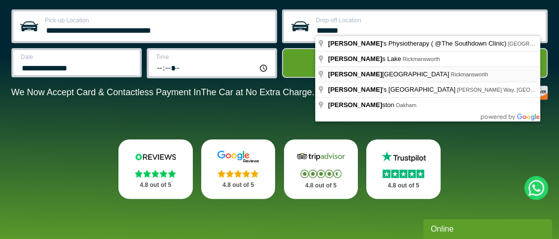 This screenshot has height=239, width=559. What do you see at coordinates (415, 63) in the screenshot?
I see `button: Get Quote` at bounding box center [415, 63].